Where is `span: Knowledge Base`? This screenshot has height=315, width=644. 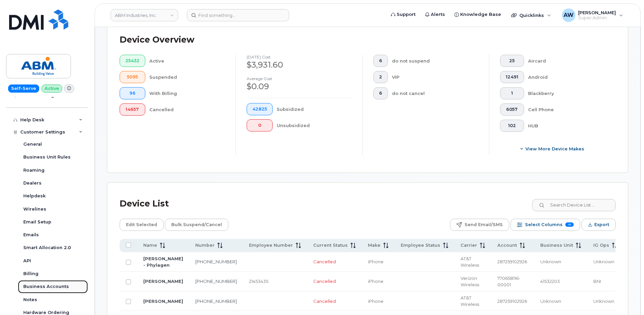 span: Knowledge Base is located at coordinates (480, 14).